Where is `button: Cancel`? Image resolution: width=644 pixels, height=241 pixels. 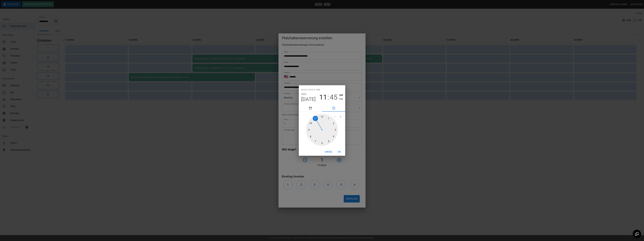
button: Cancel is located at coordinates (328, 152).